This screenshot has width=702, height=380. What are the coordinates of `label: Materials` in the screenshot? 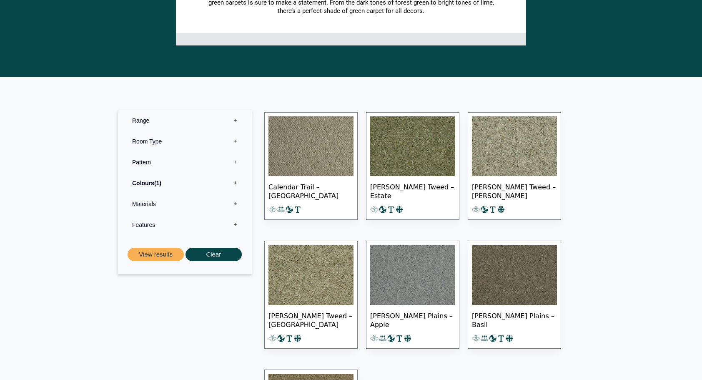 It's located at (185, 204).